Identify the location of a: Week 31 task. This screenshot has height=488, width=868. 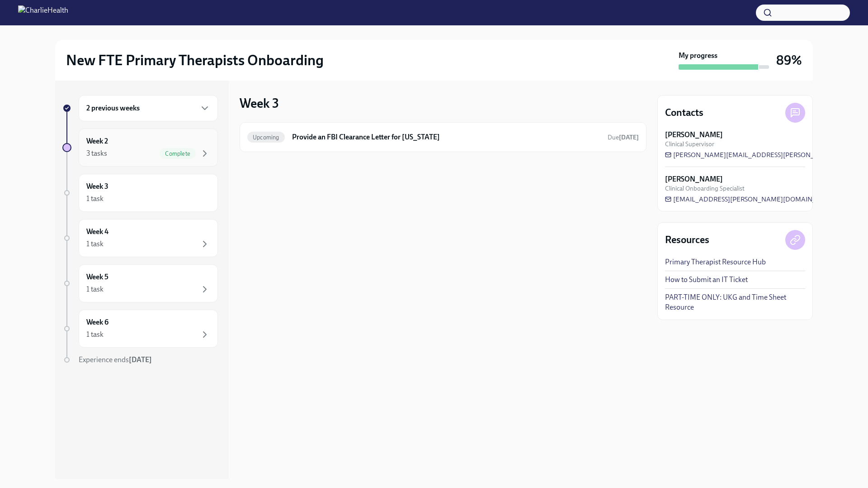
(140, 193).